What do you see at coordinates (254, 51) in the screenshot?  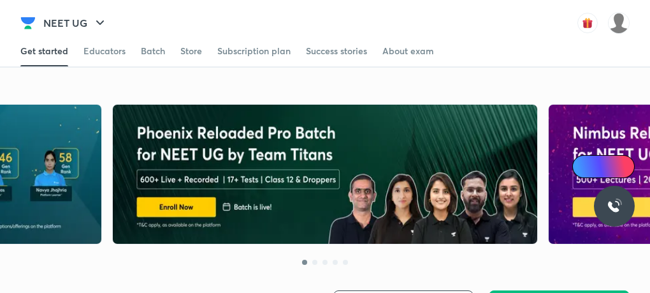 I see `a: Subscription plan` at bounding box center [254, 51].